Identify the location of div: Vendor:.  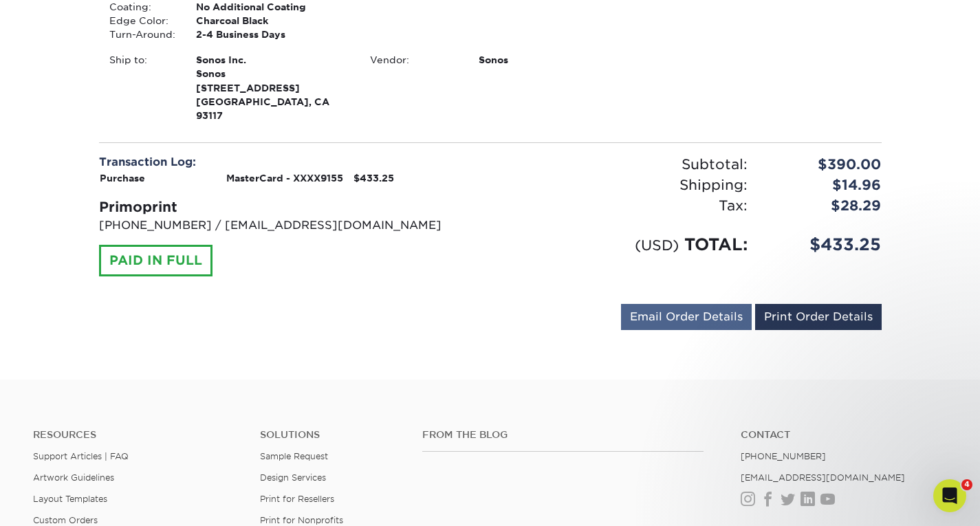
(414, 60).